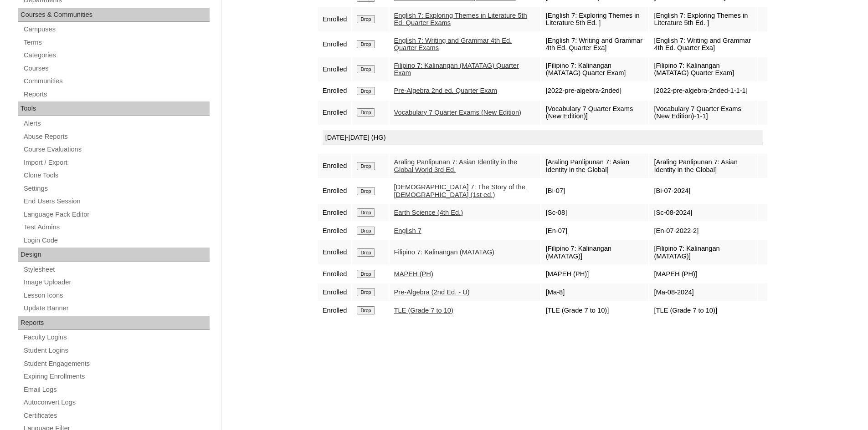 This screenshot has width=868, height=430. I want to click on td: [Vocabulary 7 Quarter Exams (New Edition)-1-1], so click(703, 112).